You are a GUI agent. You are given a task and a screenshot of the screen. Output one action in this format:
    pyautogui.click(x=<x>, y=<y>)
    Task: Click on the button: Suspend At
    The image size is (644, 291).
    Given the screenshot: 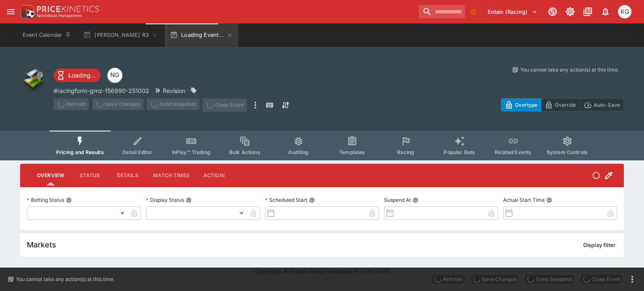 What is the action you would take?
    pyautogui.click(x=416, y=200)
    